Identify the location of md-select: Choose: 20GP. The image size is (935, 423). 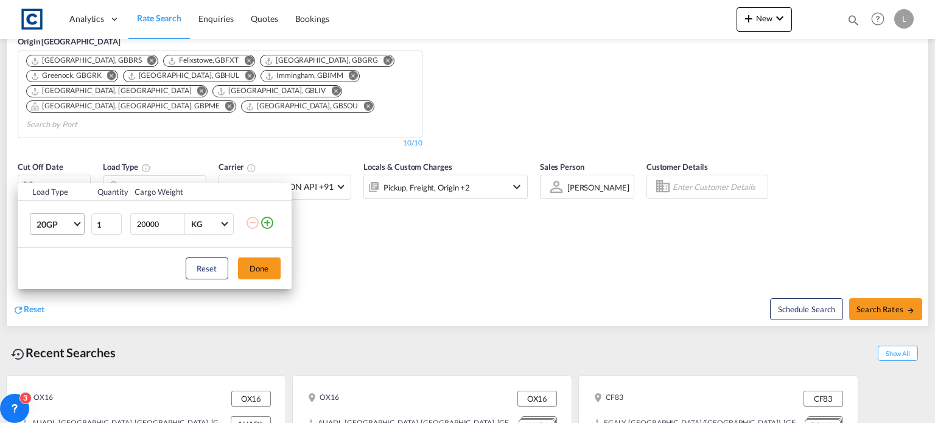
(57, 224).